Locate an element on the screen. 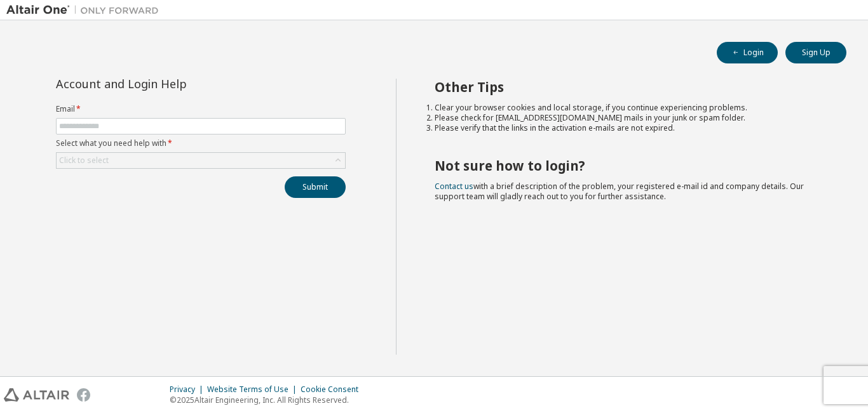 The width and height of the screenshot is (868, 413). div: Cookie Consent is located at coordinates (333, 390).